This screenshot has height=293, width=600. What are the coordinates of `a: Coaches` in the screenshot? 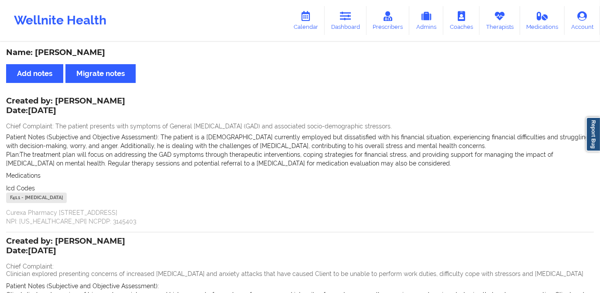 It's located at (461, 20).